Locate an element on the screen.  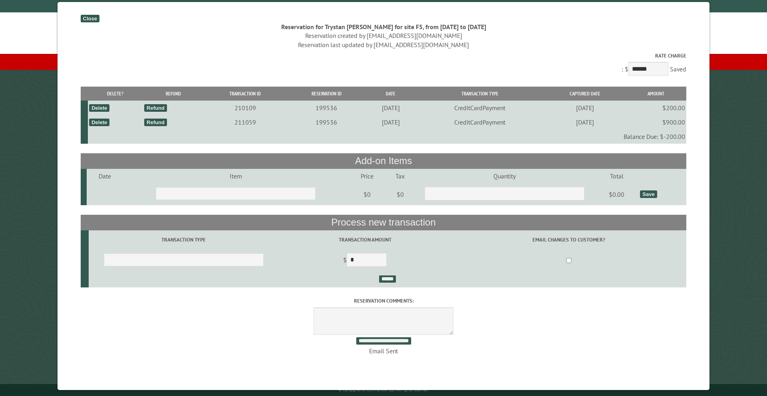
td: Balance Due: $-200.00 is located at coordinates (387, 137).